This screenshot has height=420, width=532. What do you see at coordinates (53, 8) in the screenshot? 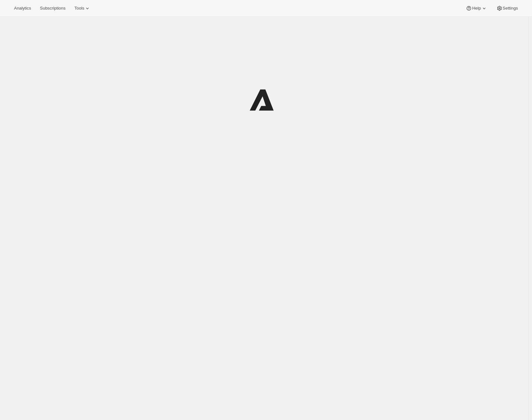
I see `button: Subscriptions` at bounding box center [53, 8].